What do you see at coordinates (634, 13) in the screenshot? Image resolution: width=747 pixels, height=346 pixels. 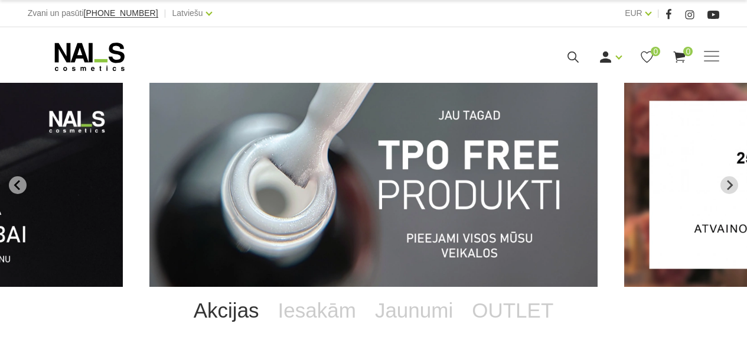 I see `a: EUR` at bounding box center [634, 13].